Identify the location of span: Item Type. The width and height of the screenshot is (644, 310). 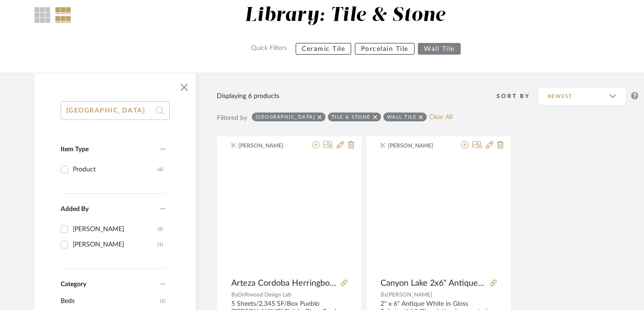
(75, 149).